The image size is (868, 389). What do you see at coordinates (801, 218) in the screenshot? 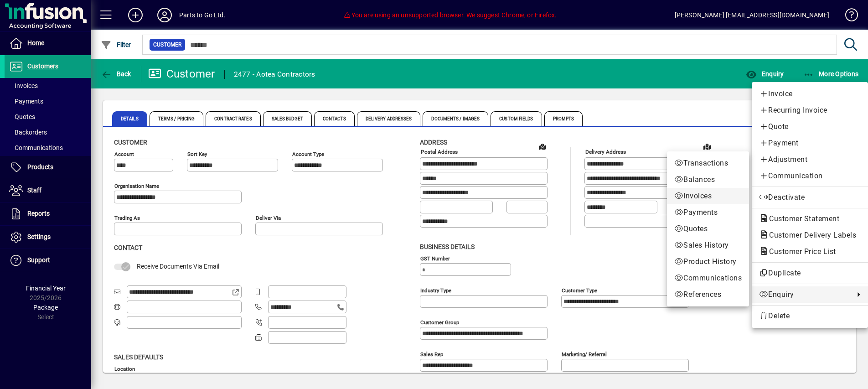
I see `span: Customer Statement` at bounding box center [801, 218].